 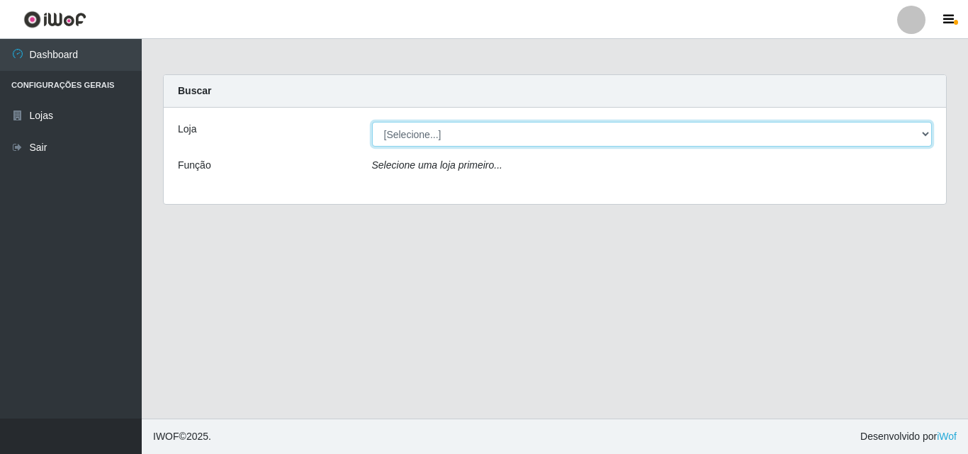 I want to click on label: Loja, so click(x=187, y=129).